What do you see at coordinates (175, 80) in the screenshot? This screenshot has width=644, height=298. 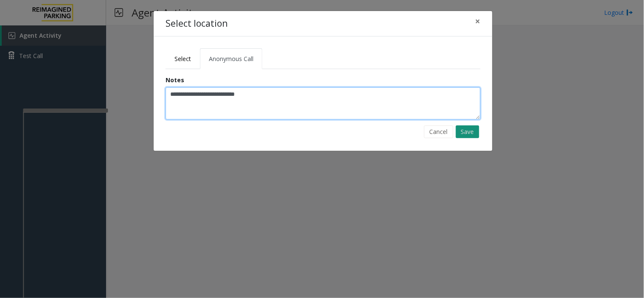 I see `label: Notes` at bounding box center [175, 80].